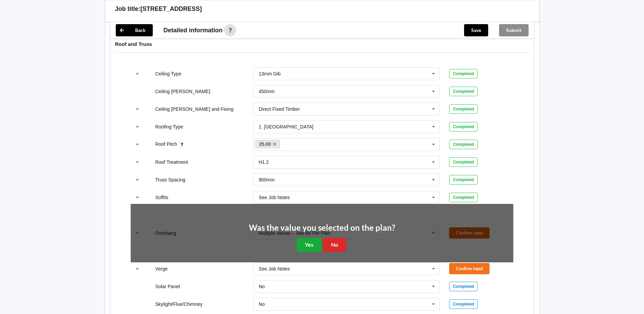 The image size is (644, 314). I want to click on div: 450mm, so click(266, 92).